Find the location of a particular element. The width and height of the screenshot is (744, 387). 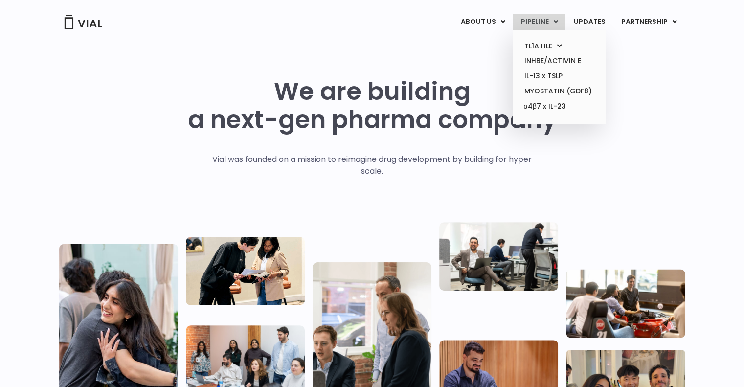

a: TL1A HLEMenu Toggle is located at coordinates (558, 46).